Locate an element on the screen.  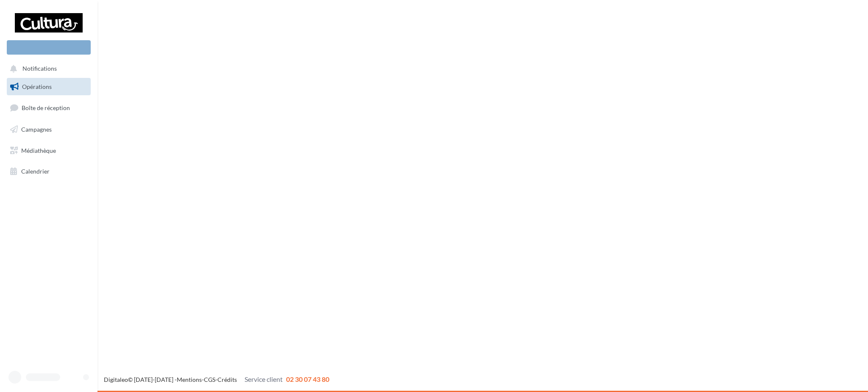
span: Calendrier is located at coordinates (35, 171).